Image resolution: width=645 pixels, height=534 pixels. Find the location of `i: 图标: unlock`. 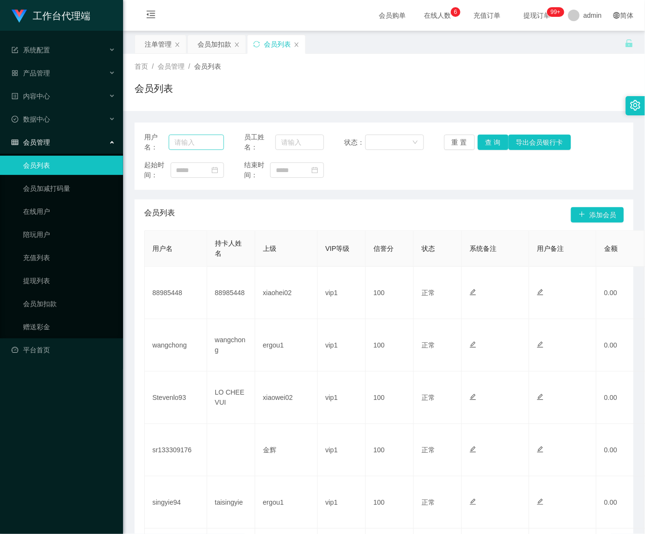

i: 图标: unlock is located at coordinates (630, 43).